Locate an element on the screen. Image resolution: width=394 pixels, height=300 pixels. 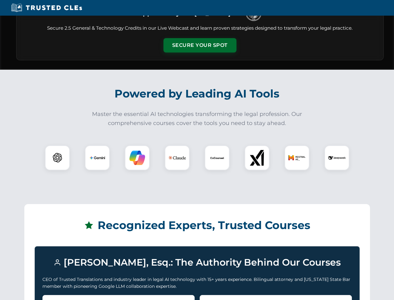
p: Master the essential AI technologies transforming the legal profession. Our comprehensive courses... is located at coordinates (197, 119).